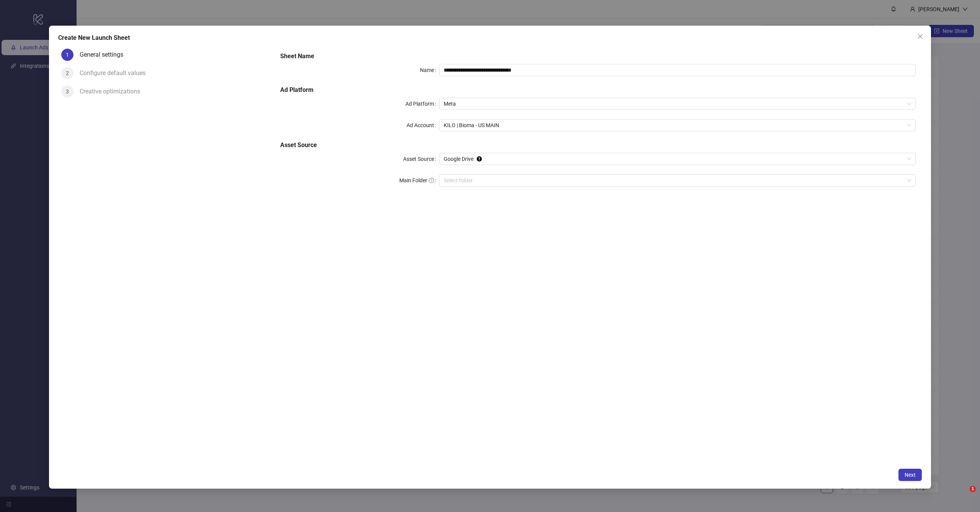 The width and height of the screenshot is (980, 512). Describe the element at coordinates (598, 56) in the screenshot. I see `h5: Sheet Name` at that location.